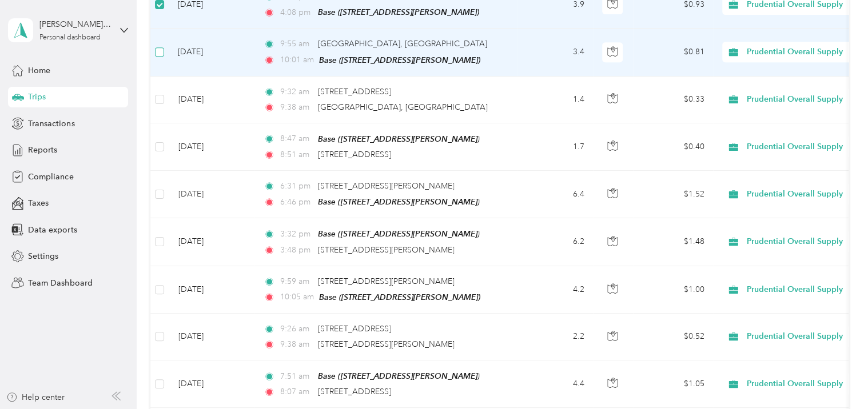  I want to click on span: Taxes, so click(38, 203).